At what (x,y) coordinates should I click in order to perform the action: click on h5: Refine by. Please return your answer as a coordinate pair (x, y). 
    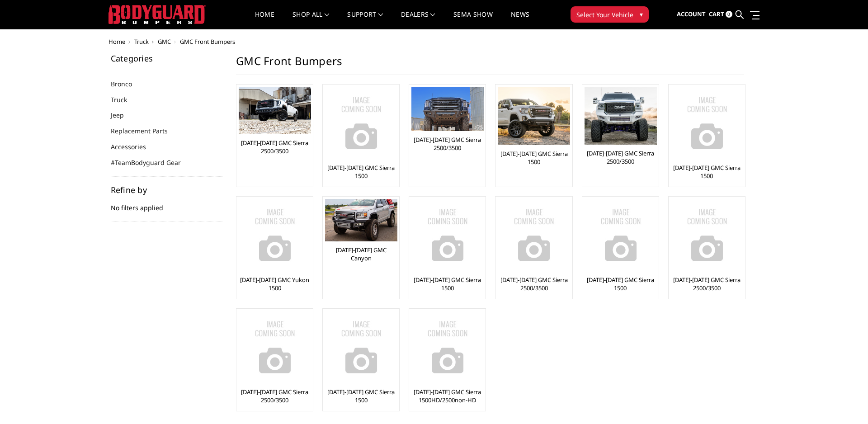
    Looking at the image, I should click on (167, 190).